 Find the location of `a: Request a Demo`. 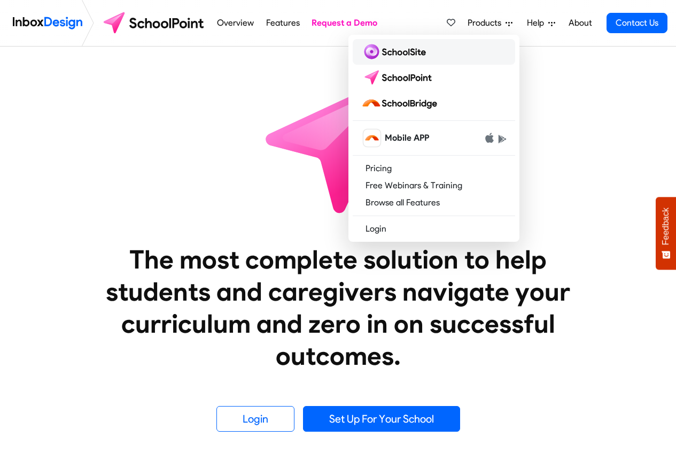

a: Request a Demo is located at coordinates (345, 23).